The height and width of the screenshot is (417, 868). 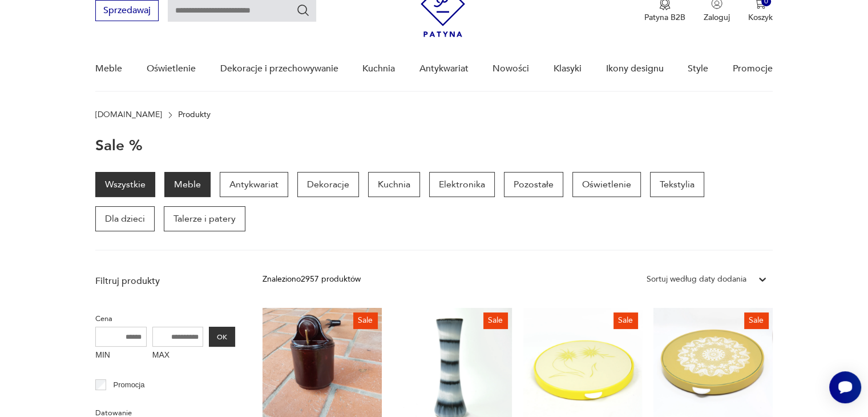 What do you see at coordinates (607, 185) in the screenshot?
I see `p: Oświetlenie` at bounding box center [607, 185].